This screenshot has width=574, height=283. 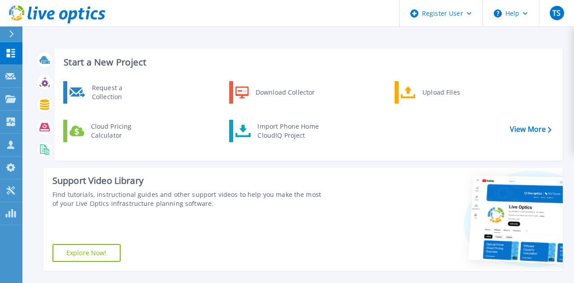 I want to click on div: Request a Collection, so click(x=120, y=92).